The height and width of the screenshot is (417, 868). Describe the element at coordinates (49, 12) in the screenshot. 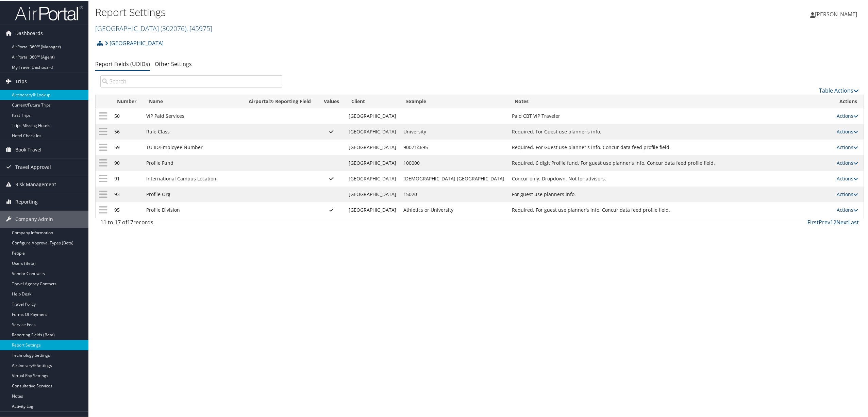

I see `img: airportal-logo.png` at that location.